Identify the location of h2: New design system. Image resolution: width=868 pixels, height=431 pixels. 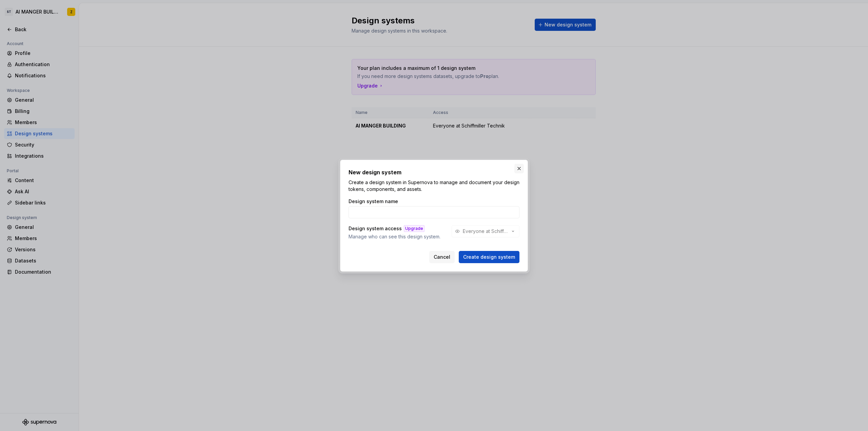
(434, 172).